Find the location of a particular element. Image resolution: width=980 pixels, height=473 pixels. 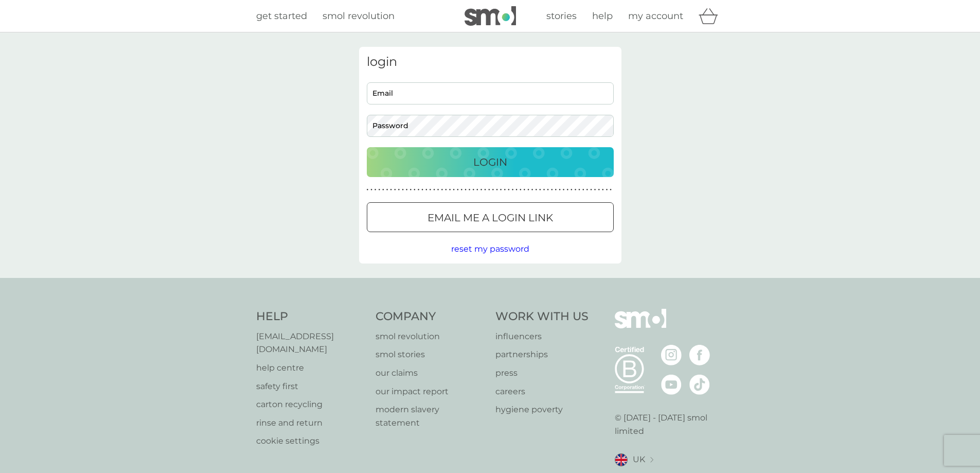

a: smol stories is located at coordinates (430, 355).